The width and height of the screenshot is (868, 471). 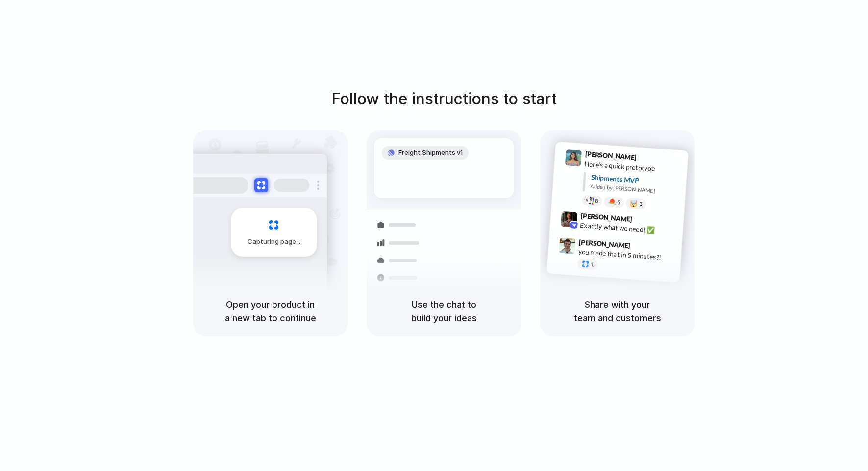 I want to click on span: 5, so click(x=618, y=202).